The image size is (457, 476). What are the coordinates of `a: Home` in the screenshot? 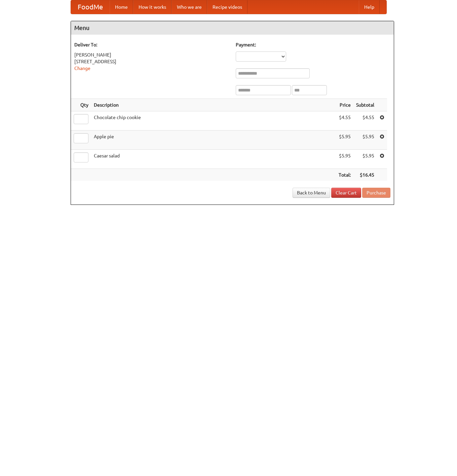 It's located at (121, 7).